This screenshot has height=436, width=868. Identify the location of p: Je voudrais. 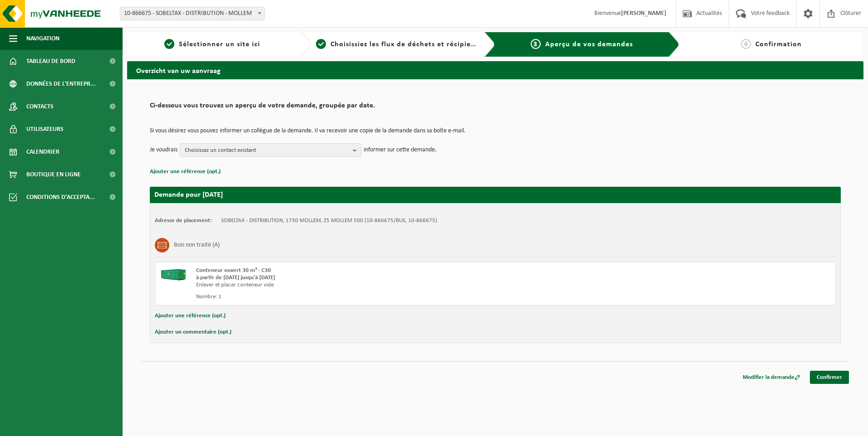
(163, 150).